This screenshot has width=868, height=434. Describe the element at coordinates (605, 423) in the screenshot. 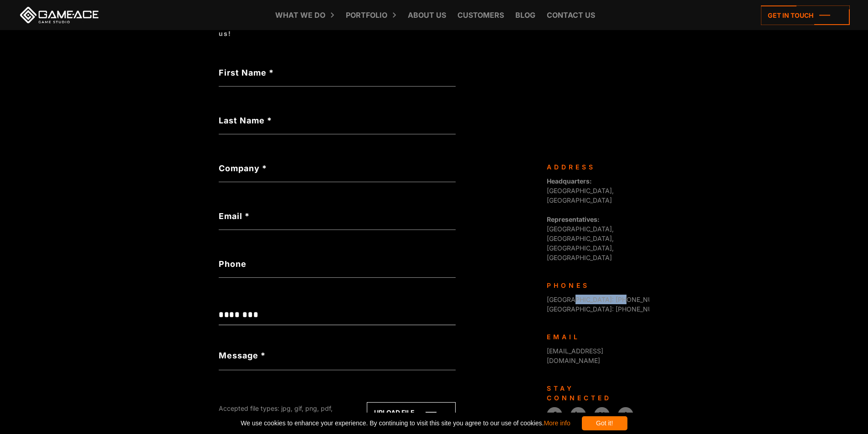

I see `div: Got it!` at that location.